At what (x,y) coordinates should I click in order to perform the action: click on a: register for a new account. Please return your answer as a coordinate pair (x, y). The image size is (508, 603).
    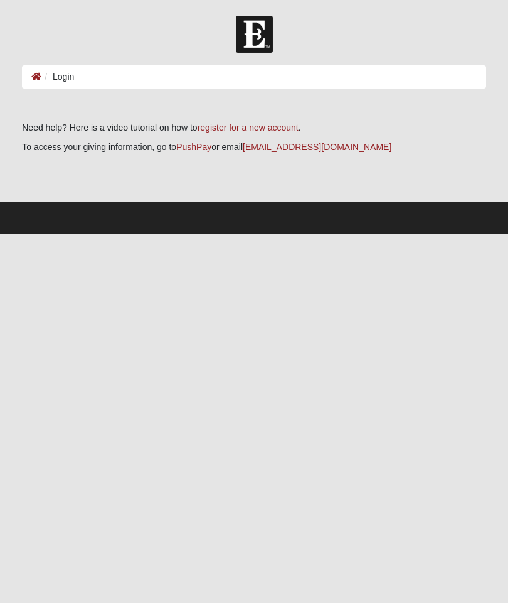
    Looking at the image, I should click on (248, 127).